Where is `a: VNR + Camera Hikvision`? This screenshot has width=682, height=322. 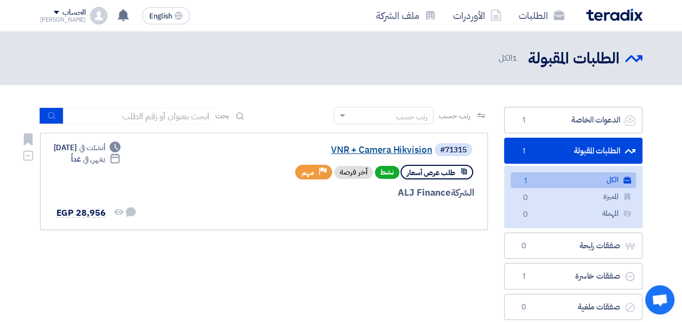
a: VNR + Camera Hikvision is located at coordinates (324, 150).